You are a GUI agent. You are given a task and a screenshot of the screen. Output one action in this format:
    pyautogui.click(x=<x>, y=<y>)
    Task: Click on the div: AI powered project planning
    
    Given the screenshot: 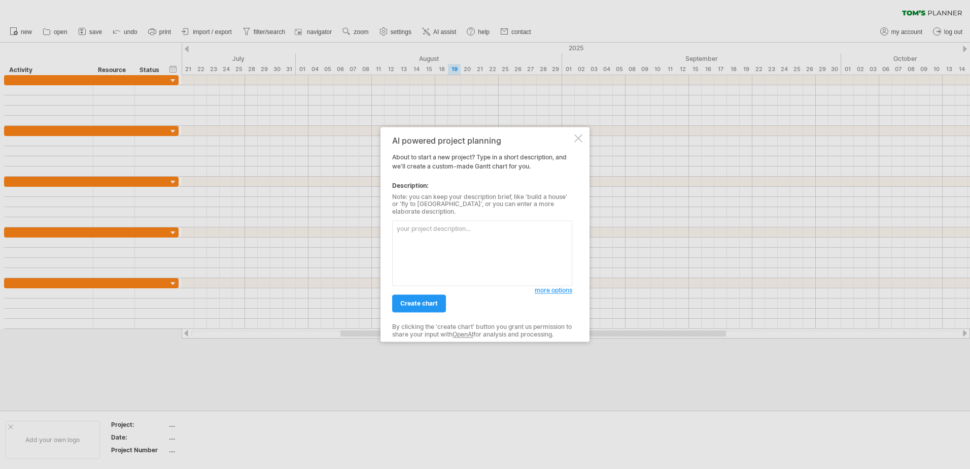 What is the action you would take?
    pyautogui.click(x=482, y=141)
    